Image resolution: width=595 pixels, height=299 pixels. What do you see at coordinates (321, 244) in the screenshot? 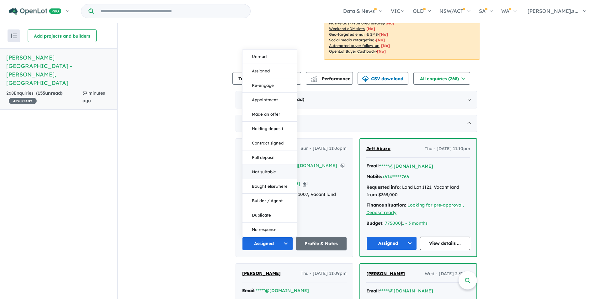
I see `a: Profile & Notes` at bounding box center [321, 244].